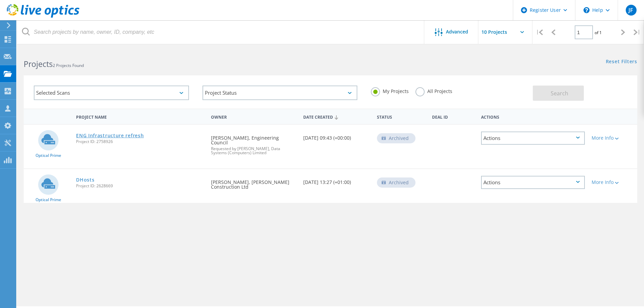  Describe the element at coordinates (140, 142) in the screenshot. I see `span: Project ID: 2758926` at that location.